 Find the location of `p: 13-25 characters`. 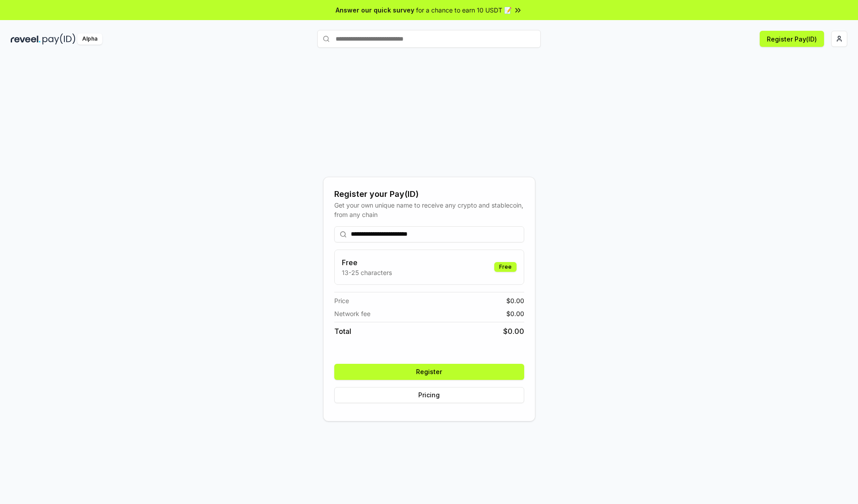

p: 13-25 characters is located at coordinates (367, 272).